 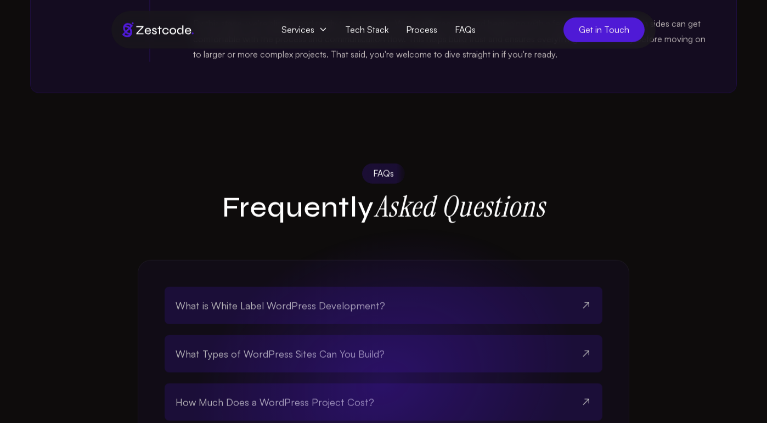 What do you see at coordinates (383, 173) in the screenshot?
I see `div: FAQs` at bounding box center [383, 173].